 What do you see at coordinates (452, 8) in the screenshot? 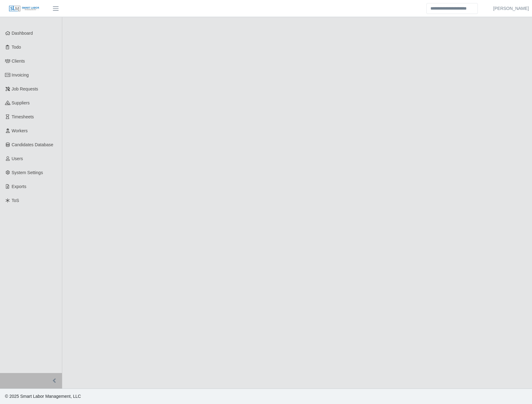
I see `input: Search` at bounding box center [452, 8].